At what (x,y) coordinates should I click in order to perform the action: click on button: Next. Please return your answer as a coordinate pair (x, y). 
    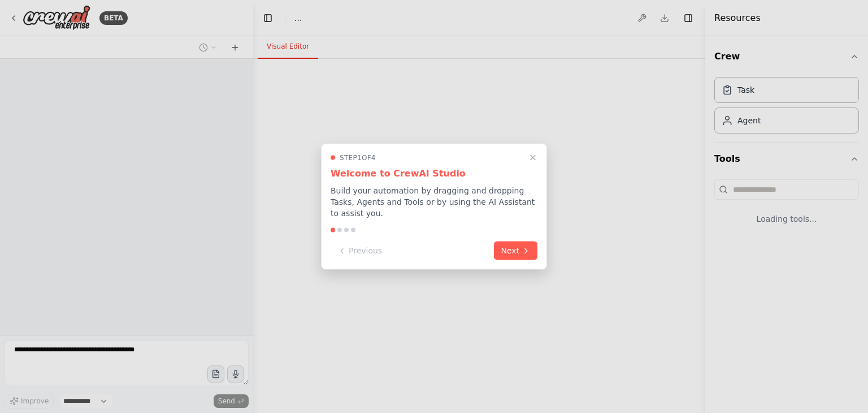
    Looking at the image, I should click on (515, 250).